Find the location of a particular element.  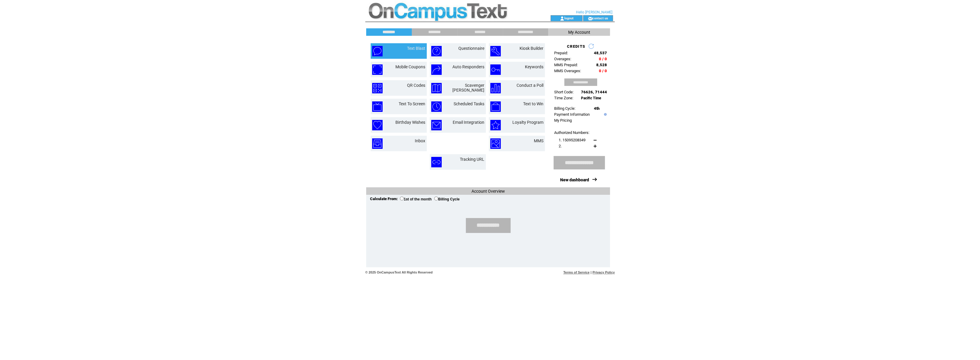

label: Billing Cycle is located at coordinates (446, 200).